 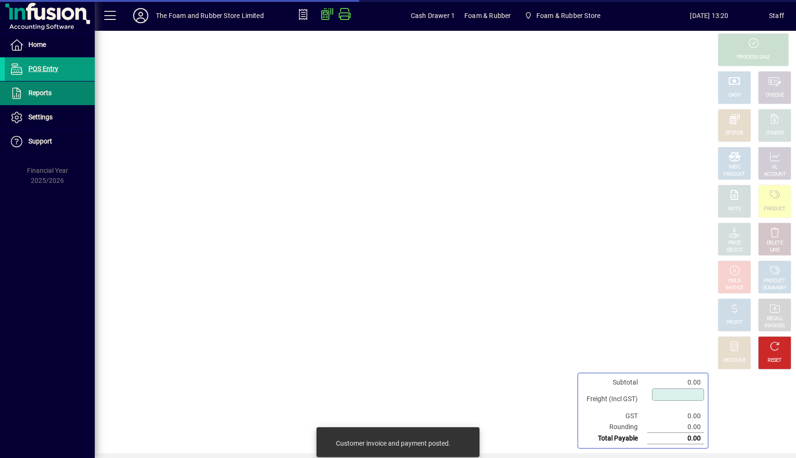 What do you see at coordinates (614, 399) in the screenshot?
I see `td: Freight (Incl GST)` at bounding box center [614, 399].